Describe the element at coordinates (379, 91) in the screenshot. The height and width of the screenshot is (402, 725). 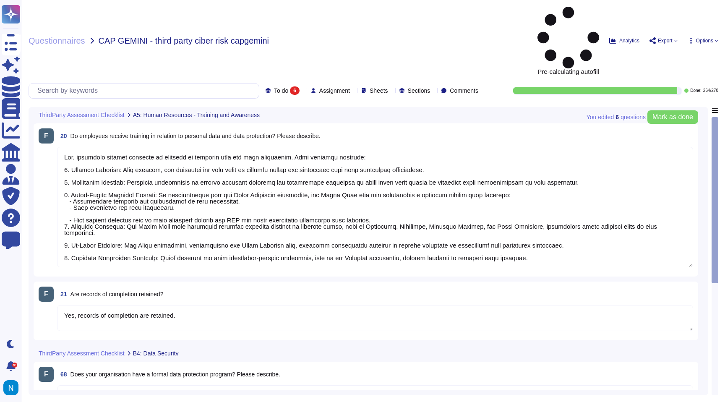
I see `span: Sheets` at that location.